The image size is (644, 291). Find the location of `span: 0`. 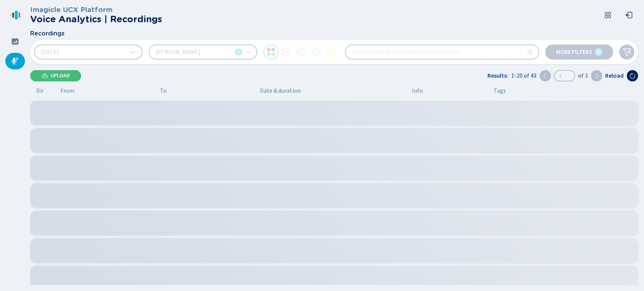

span: 0 is located at coordinates (598, 52).